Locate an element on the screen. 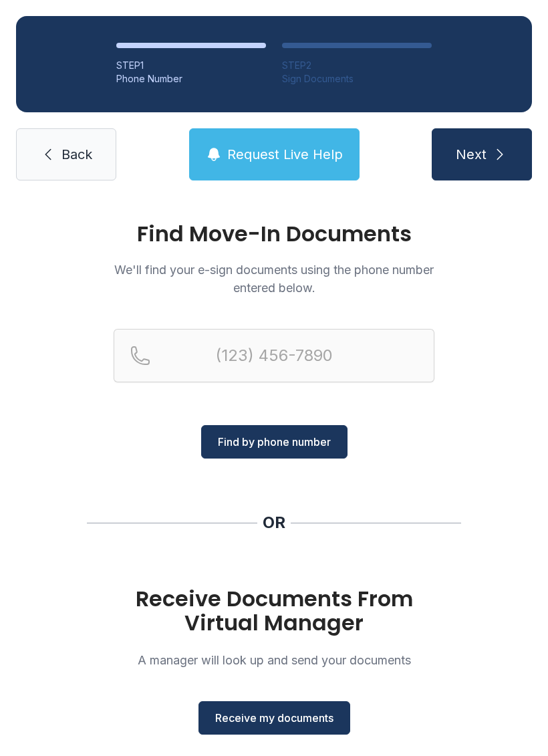 The height and width of the screenshot is (756, 548). div: Sign Documents is located at coordinates (356, 79).